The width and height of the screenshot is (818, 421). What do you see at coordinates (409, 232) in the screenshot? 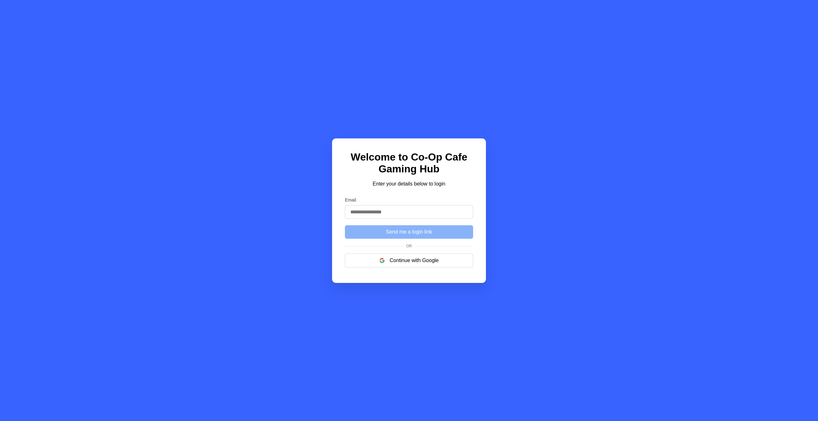
I see `button: Send me a login link` at bounding box center [409, 232].